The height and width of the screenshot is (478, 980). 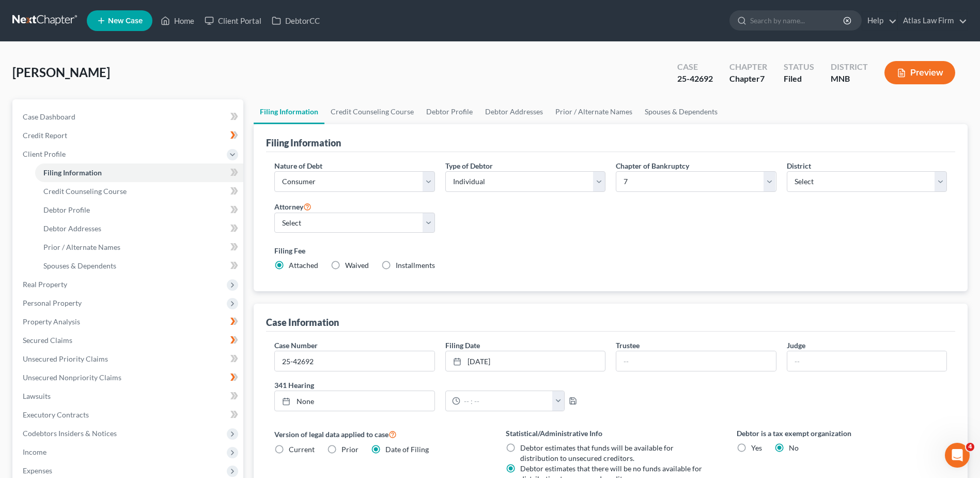 What do you see at coordinates (407, 449) in the screenshot?
I see `span: Date of Filing` at bounding box center [407, 449].